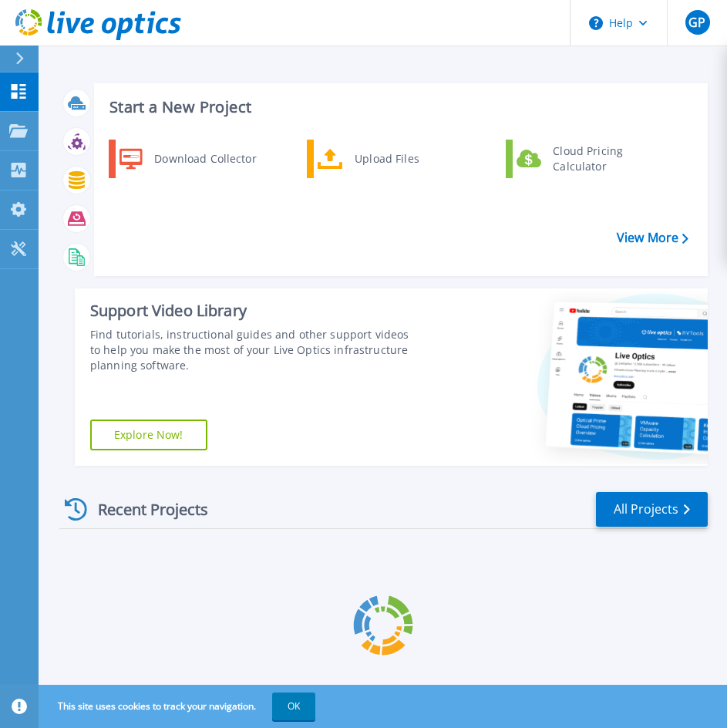  I want to click on a: Upload Files, so click(385, 159).